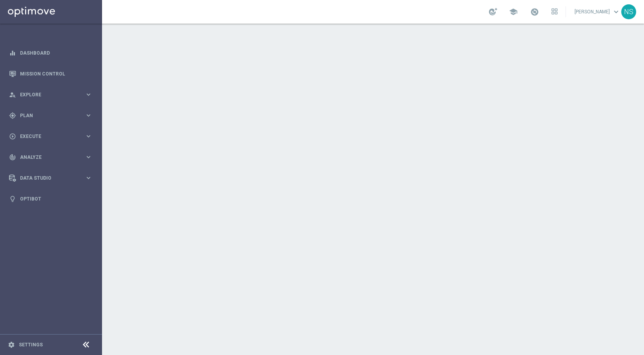 Image resolution: width=644 pixels, height=355 pixels. I want to click on i: equalizer, so click(13, 53).